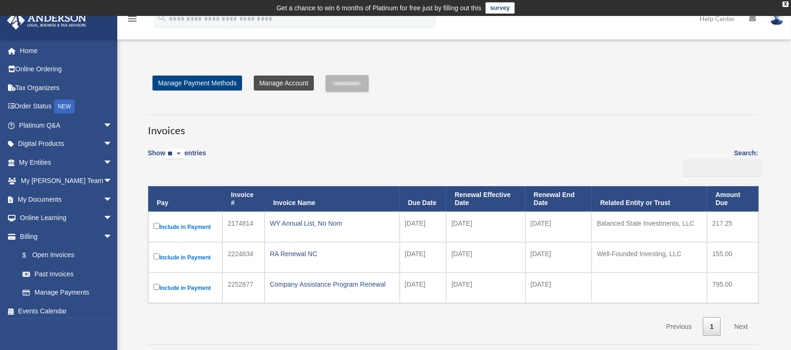  What do you see at coordinates (67, 218) in the screenshot?
I see `a: Online Learningarrow_drop_down` at bounding box center [67, 218].